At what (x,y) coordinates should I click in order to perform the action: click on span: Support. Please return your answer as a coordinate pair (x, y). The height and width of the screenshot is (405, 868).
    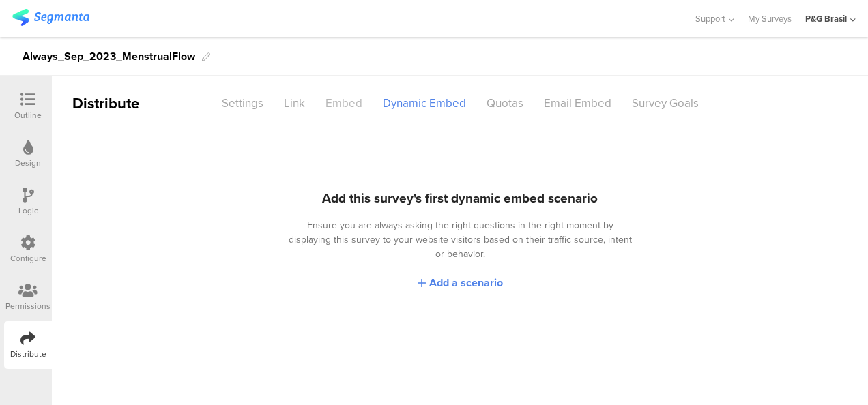
    Looking at the image, I should click on (711, 18).